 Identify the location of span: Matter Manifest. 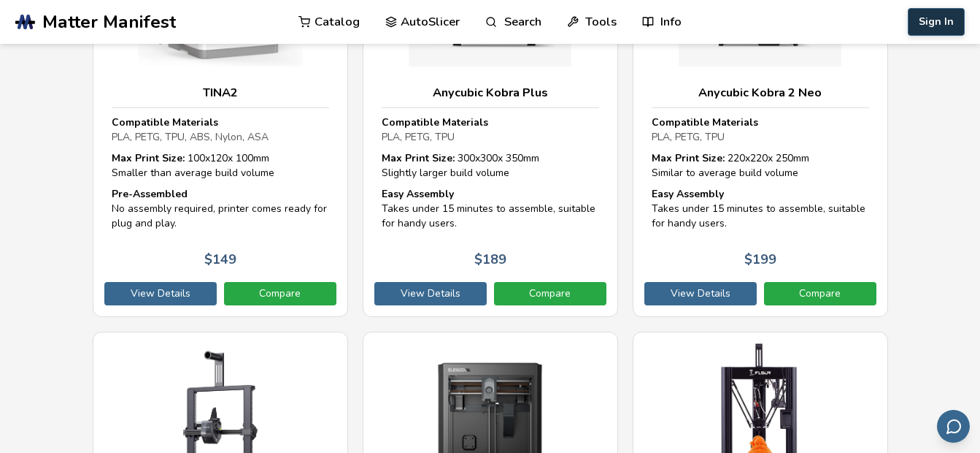
(109, 22).